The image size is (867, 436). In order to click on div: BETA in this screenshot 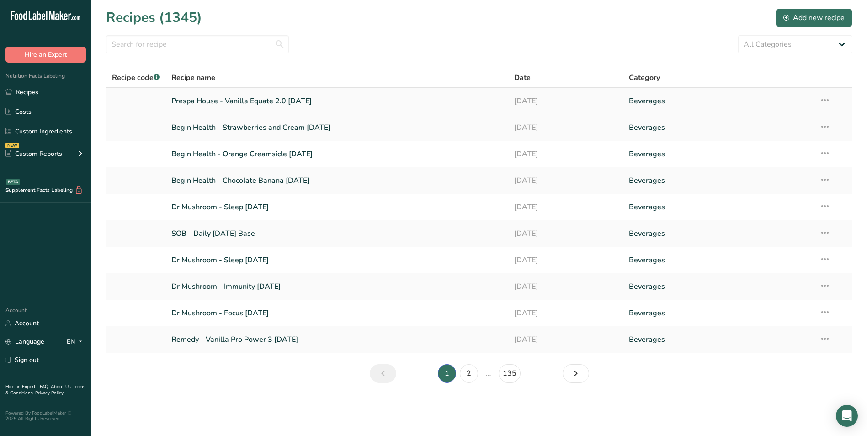, I will do `click(13, 182)`.